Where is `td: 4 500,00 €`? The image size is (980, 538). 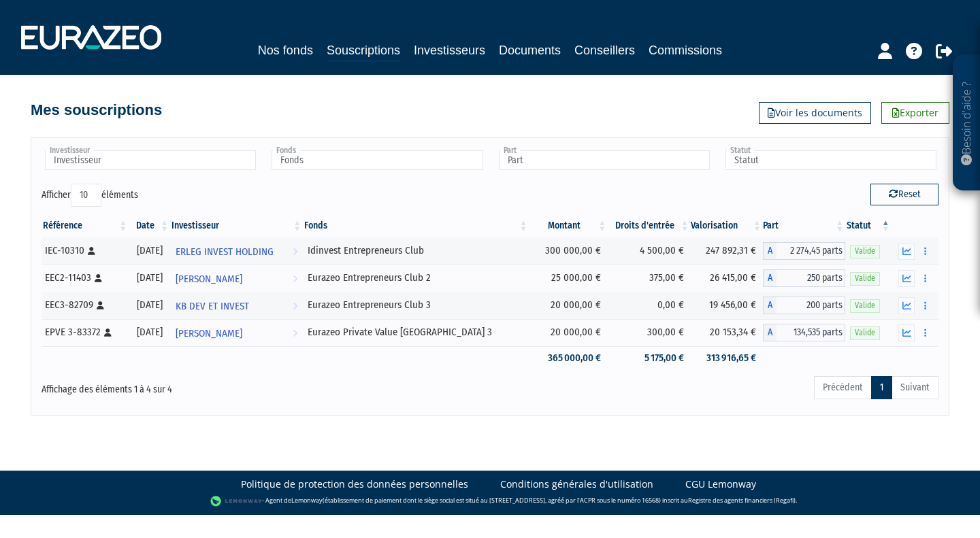
td: 4 500,00 € is located at coordinates (649, 251).